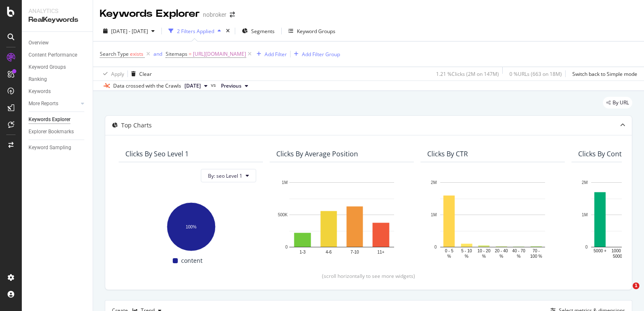 This screenshot has height=311, width=644. Describe the element at coordinates (235, 86) in the screenshot. I see `button: Previous` at that location.